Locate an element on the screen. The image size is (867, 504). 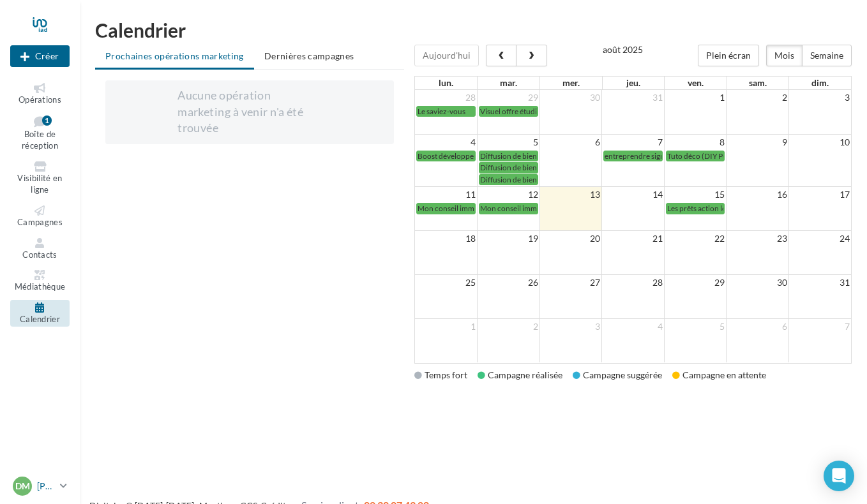
span: Médiathèque is located at coordinates (40, 287).